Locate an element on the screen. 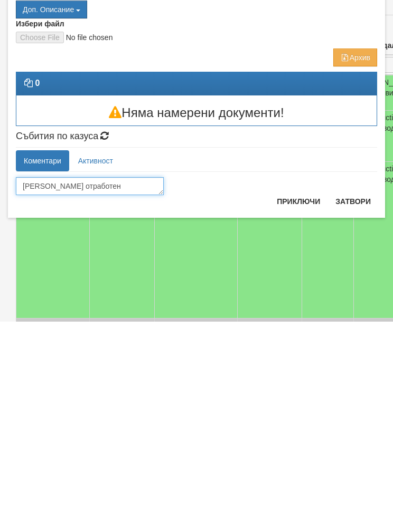 This screenshot has width=393, height=532. span: Тип Документ is located at coordinates (46, 158).